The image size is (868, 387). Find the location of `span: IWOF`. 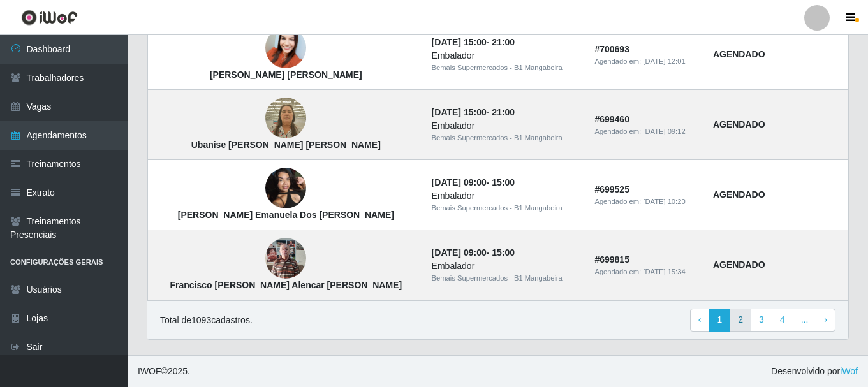

span: IWOF is located at coordinates (149, 371).